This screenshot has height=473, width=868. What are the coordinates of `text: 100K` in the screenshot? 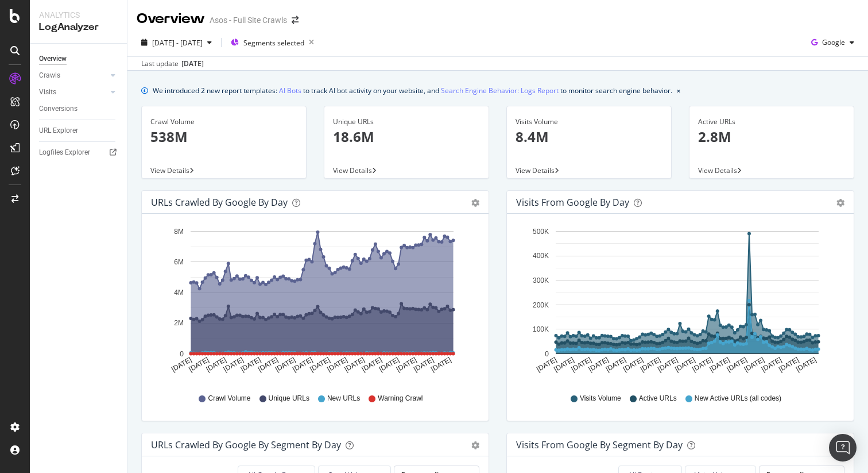 It's located at (541, 329).